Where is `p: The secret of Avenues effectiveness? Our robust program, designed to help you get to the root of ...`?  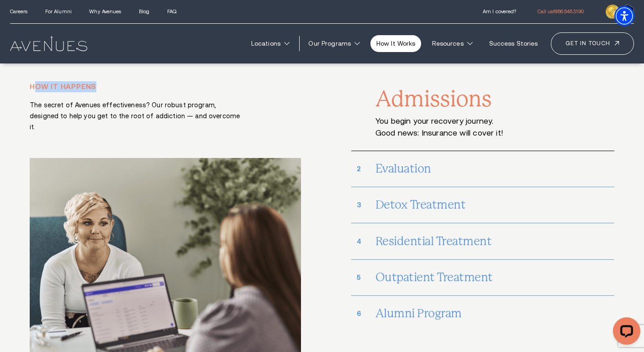 p: The secret of Avenues effectiveness? Our robust program, designed to help you get to the root of ... is located at coordinates (136, 116).